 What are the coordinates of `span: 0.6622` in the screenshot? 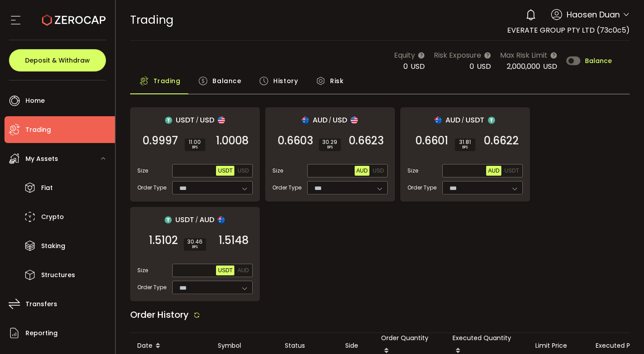 It's located at (501, 141).